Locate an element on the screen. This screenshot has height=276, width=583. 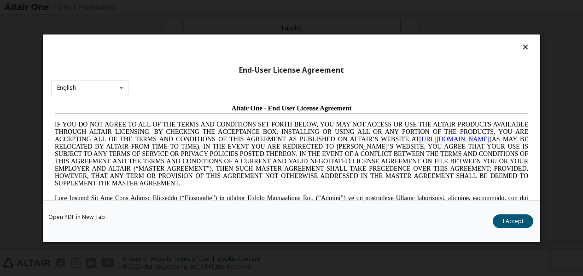
span: Altair One - End User License Agreement is located at coordinates (240, 7).